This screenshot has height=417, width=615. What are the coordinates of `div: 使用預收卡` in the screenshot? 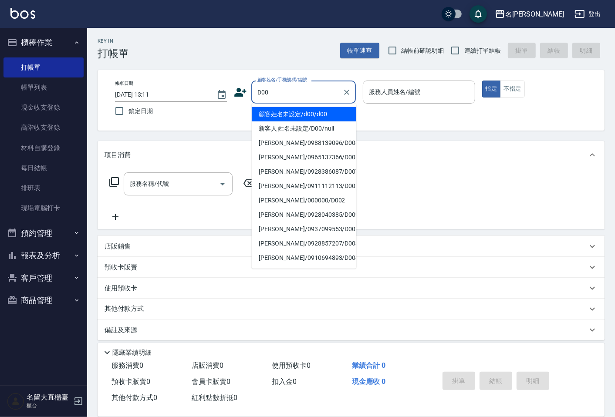 It's located at (351, 288).